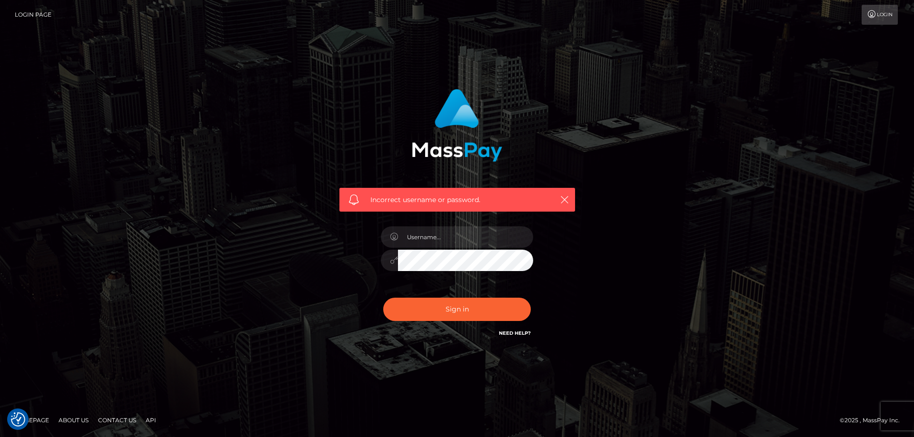 The height and width of the screenshot is (437, 914). I want to click on a: Login Page, so click(33, 15).